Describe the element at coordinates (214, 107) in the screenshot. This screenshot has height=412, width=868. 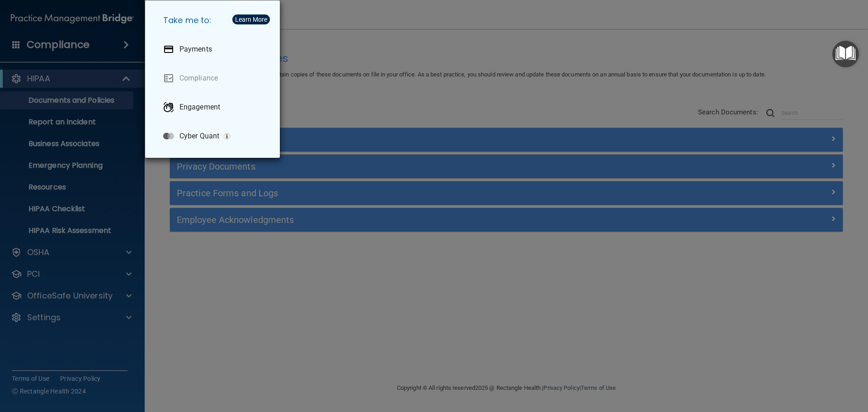
I see `a: Engagement` at that location.